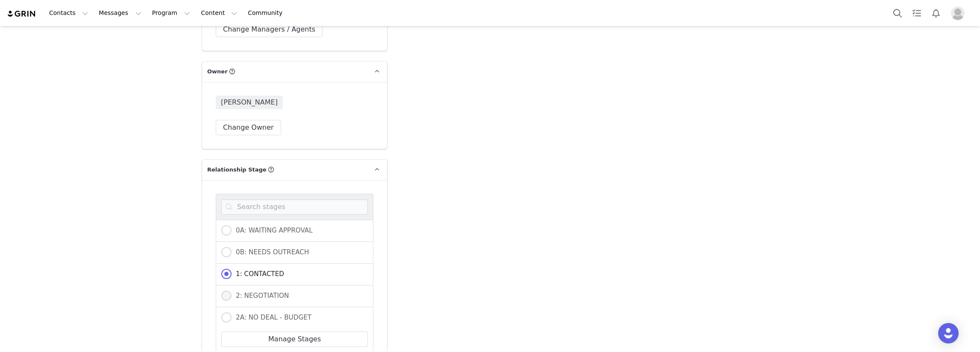 Image resolution: width=980 pixels, height=352 pixels. Describe the element at coordinates (147, 52) in the screenshot. I see `p: If you did not request this email, feel free to ignore` at that location.